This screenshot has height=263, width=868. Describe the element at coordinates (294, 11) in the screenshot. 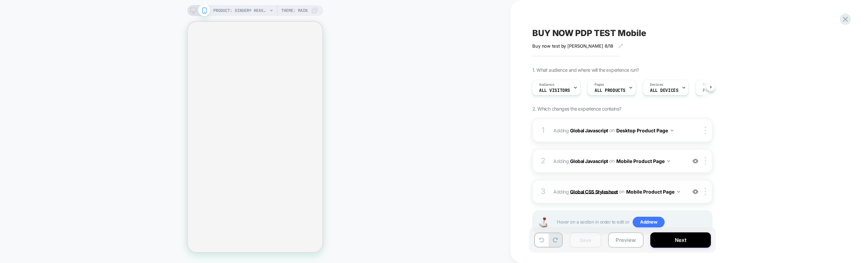

I see `span: Theme: MAIN` at that location.